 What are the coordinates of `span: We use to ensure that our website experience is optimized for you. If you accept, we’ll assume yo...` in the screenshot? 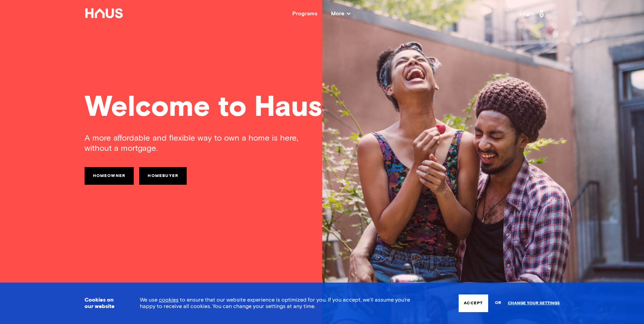 It's located at (275, 303).